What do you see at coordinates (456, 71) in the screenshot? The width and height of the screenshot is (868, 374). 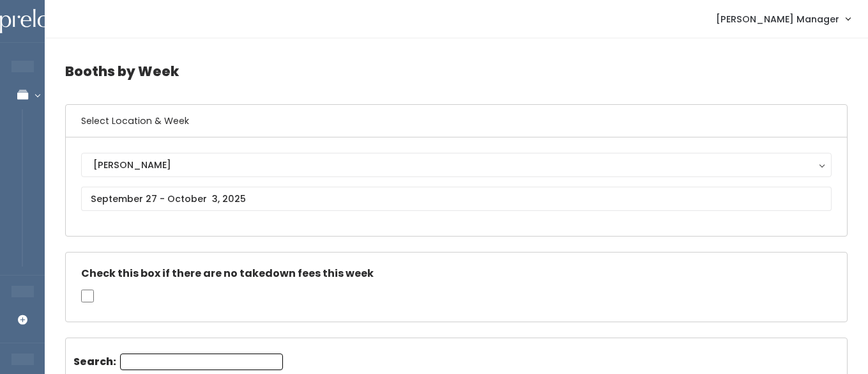 I see `h4: Booths by Week` at bounding box center [456, 71].